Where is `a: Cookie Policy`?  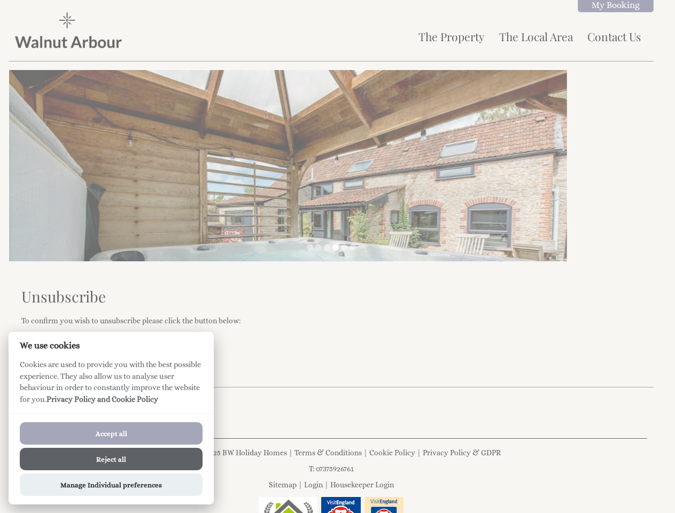
a: Cookie Policy is located at coordinates (392, 453).